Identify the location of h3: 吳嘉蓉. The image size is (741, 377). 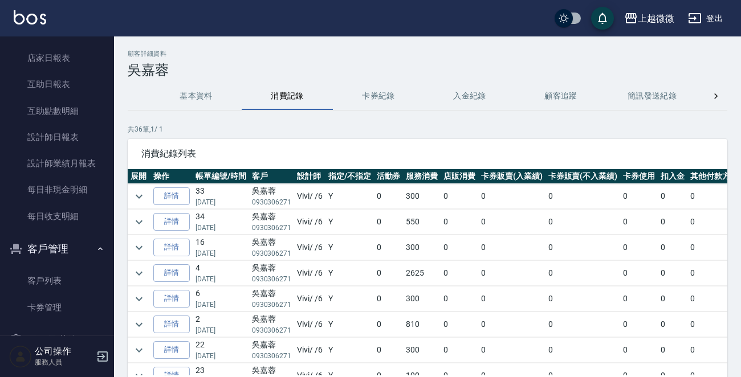
(427, 70).